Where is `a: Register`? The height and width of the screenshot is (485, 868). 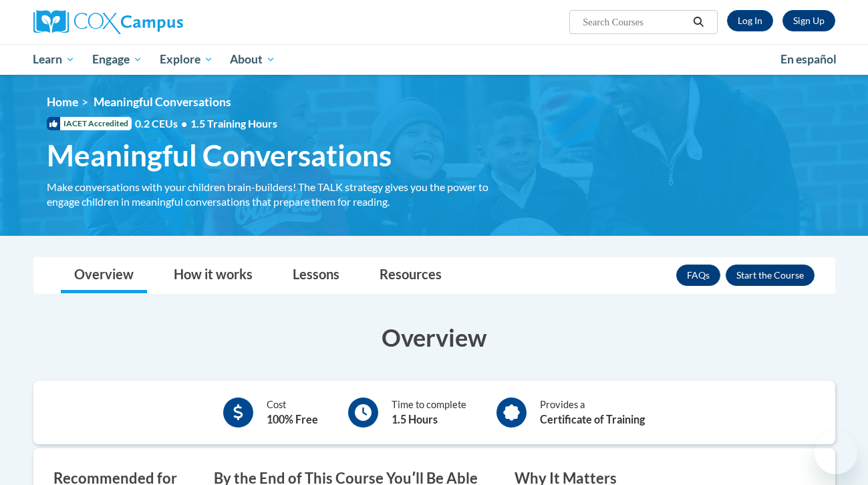 a: Register is located at coordinates (808, 21).